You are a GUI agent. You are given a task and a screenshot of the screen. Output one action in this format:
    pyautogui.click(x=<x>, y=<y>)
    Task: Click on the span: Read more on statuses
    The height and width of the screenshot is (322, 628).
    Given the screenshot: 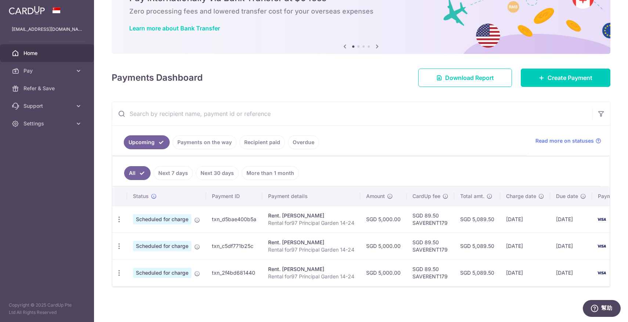 What is the action you would take?
    pyautogui.click(x=564, y=141)
    